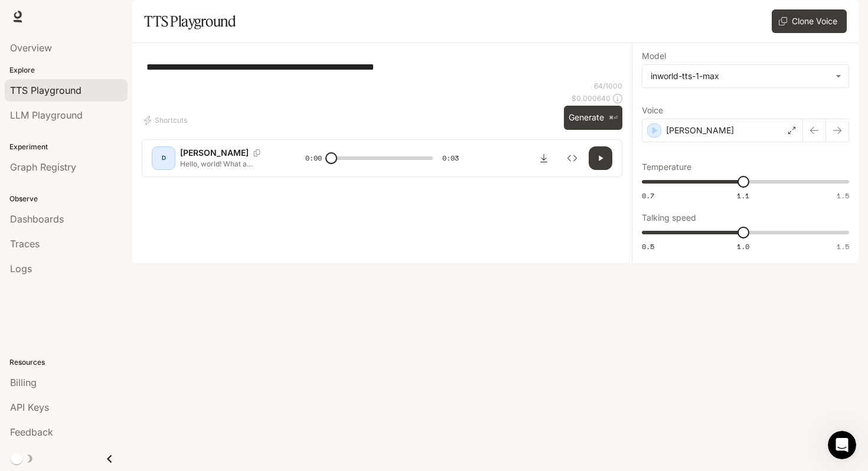 The height and width of the screenshot is (471, 868). I want to click on h1: TTS Playground, so click(189, 21).